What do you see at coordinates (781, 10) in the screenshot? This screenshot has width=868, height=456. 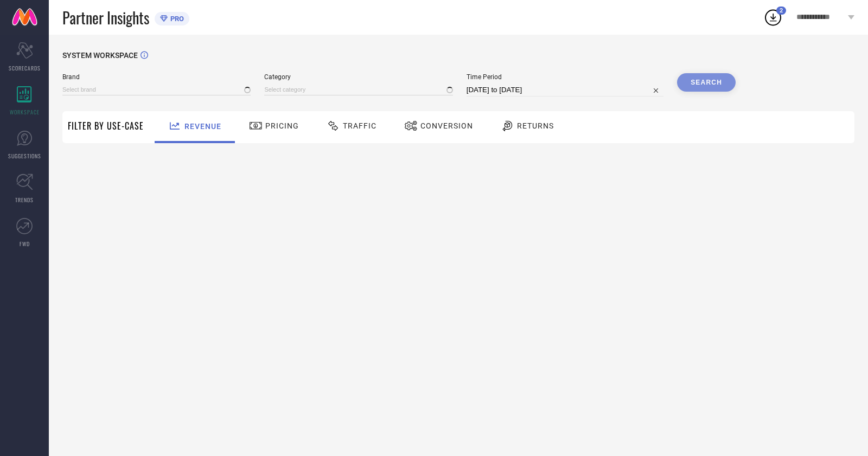 I see `span: 2` at bounding box center [781, 10].